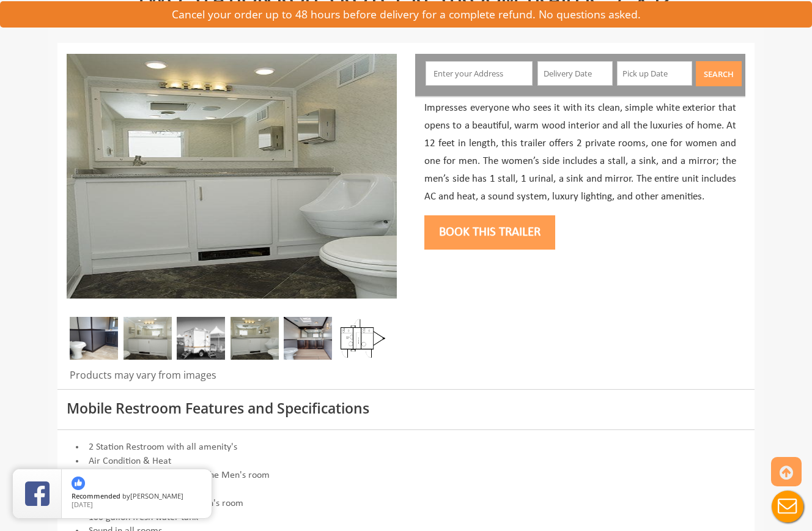 This screenshot has width=812, height=531. Describe the element at coordinates (361, 338) in the screenshot. I see `img: Floor Plan of 2 station restroom with sink and toilet` at that location.